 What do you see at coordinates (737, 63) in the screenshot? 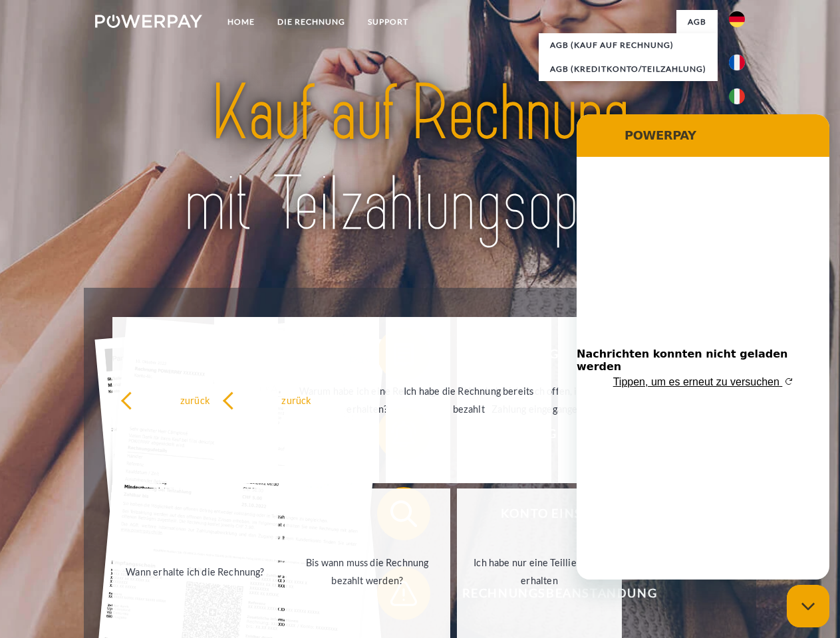
I see `img: fr` at bounding box center [737, 63].